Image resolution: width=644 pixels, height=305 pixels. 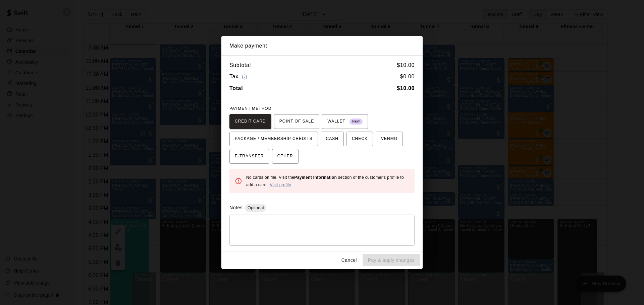 What do you see at coordinates (239, 77) in the screenshot?
I see `h6: Tax` at bounding box center [239, 77].